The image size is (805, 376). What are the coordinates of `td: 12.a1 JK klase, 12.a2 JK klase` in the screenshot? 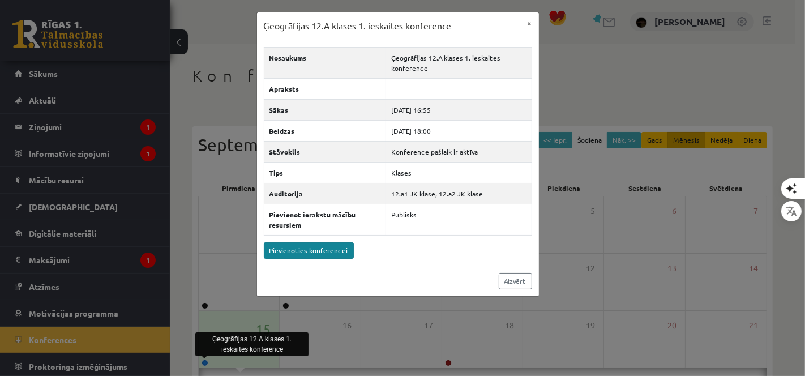 It's located at (459, 193).